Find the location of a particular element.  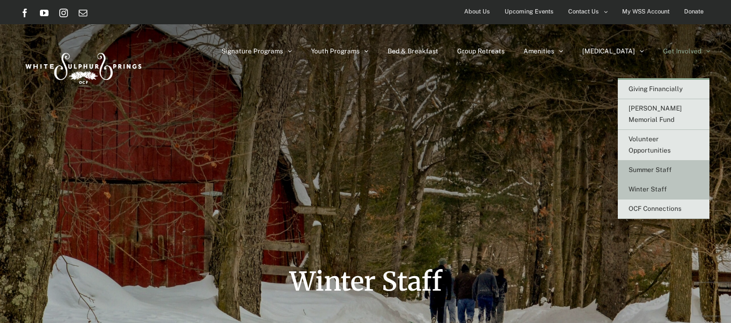

a: Signature Programs is located at coordinates (257, 51).